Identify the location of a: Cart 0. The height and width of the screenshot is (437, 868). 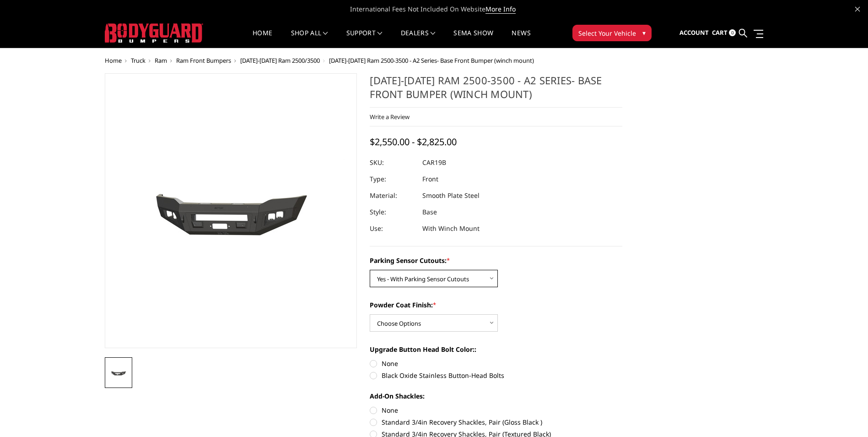
(723, 33).